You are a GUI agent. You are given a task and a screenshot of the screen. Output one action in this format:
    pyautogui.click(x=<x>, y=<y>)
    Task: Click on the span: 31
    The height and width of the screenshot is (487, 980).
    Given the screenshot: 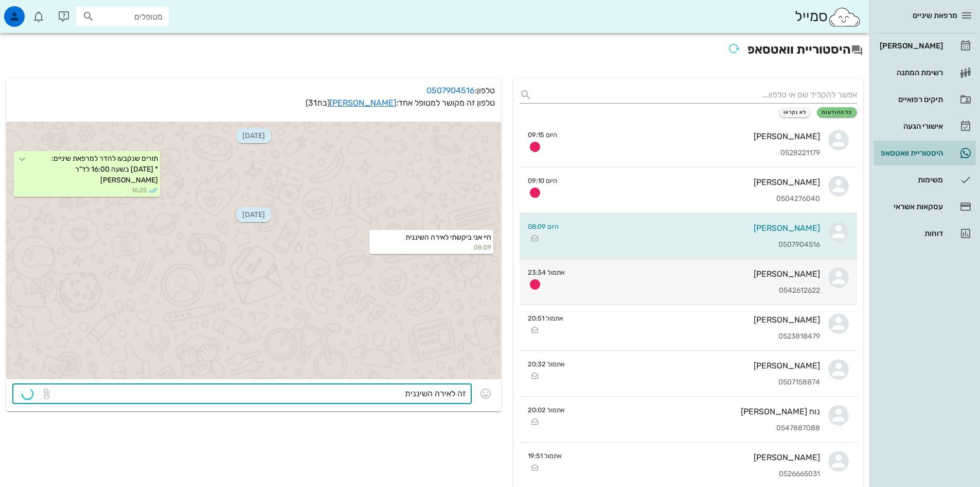 What is the action you would take?
    pyautogui.click(x=312, y=103)
    